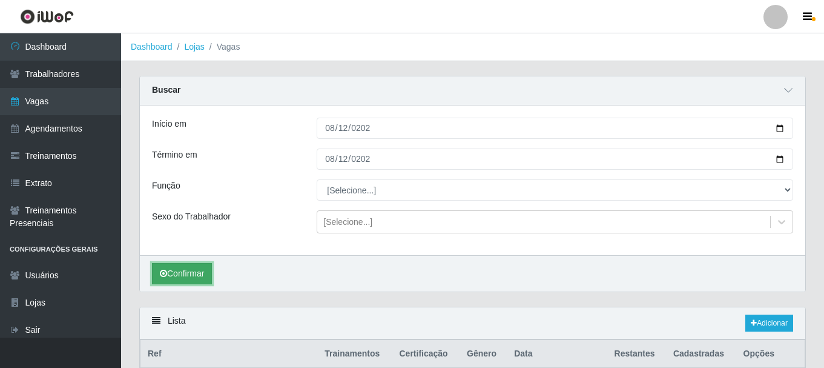 The image size is (824, 368). What do you see at coordinates (47, 16) in the screenshot?
I see `img: CoreUI Logo` at bounding box center [47, 16].